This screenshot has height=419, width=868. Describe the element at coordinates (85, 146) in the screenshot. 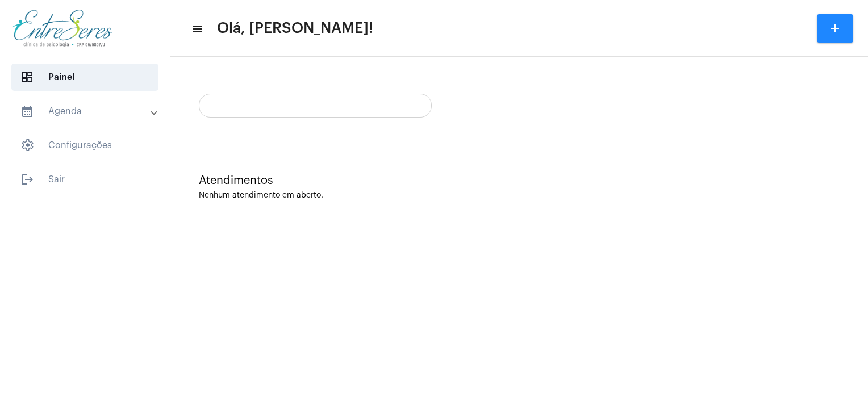

I see `span: Configurações` at that location.